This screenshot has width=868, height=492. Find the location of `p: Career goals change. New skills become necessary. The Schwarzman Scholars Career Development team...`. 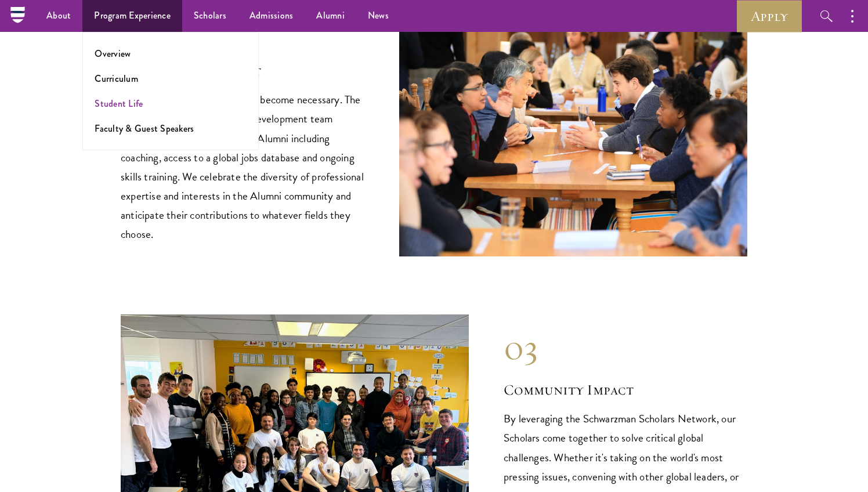

p: Career goals change. New skills become necessary. The Schwarzman Scholars Career Development team... is located at coordinates (242, 166).